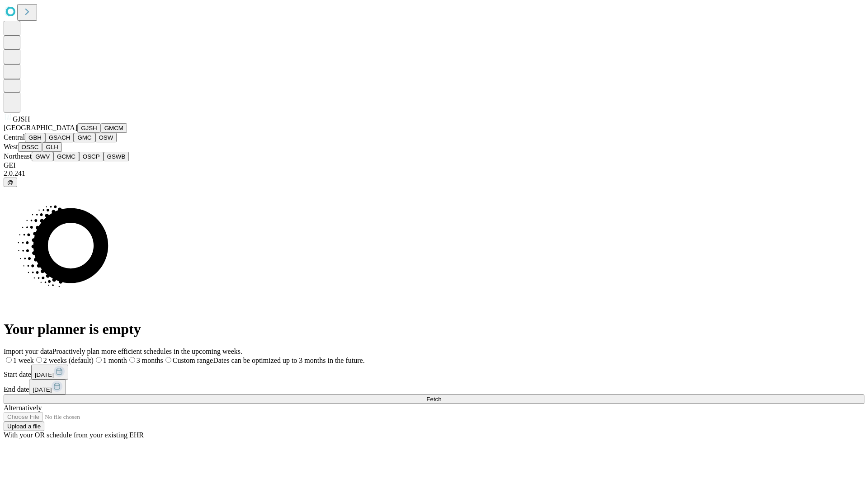 The width and height of the screenshot is (868, 488). Describe the element at coordinates (14, 137) in the screenshot. I see `span: Central` at that location.